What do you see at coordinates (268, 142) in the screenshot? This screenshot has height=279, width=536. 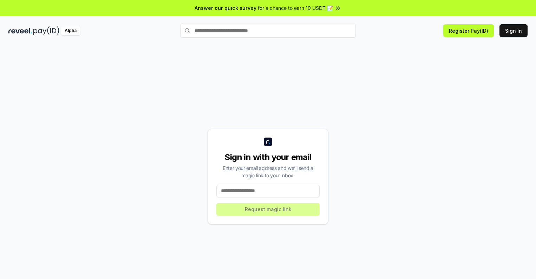 I see `img: logo_small` at bounding box center [268, 142].